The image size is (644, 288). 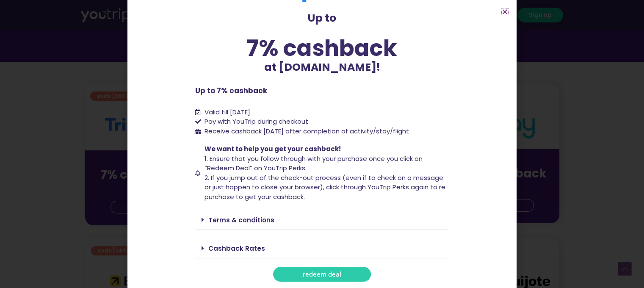 What do you see at coordinates (322, 248) in the screenshot?
I see `div: Cashback Rates` at bounding box center [322, 248].